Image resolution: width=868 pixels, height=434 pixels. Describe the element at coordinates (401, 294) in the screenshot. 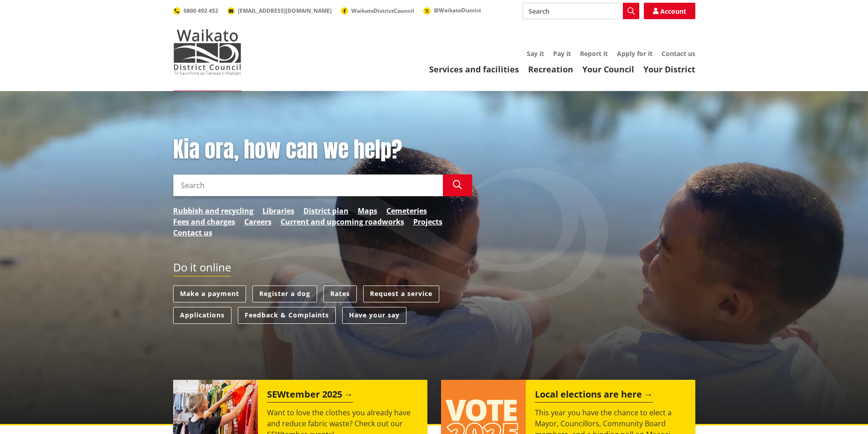

I see `a: Request a service` at that location.